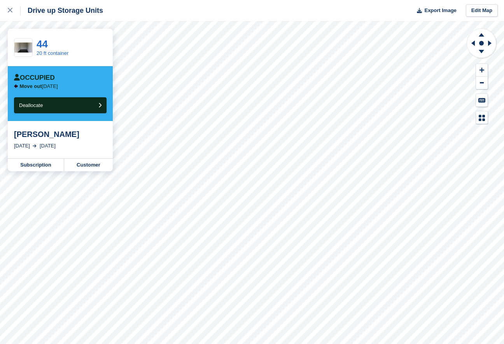  Describe the element at coordinates (31, 105) in the screenshot. I see `span: Deallocate` at that location.